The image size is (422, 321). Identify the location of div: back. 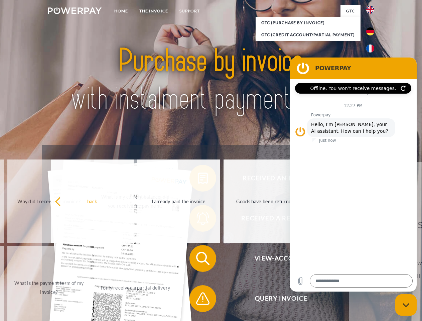
(92, 201).